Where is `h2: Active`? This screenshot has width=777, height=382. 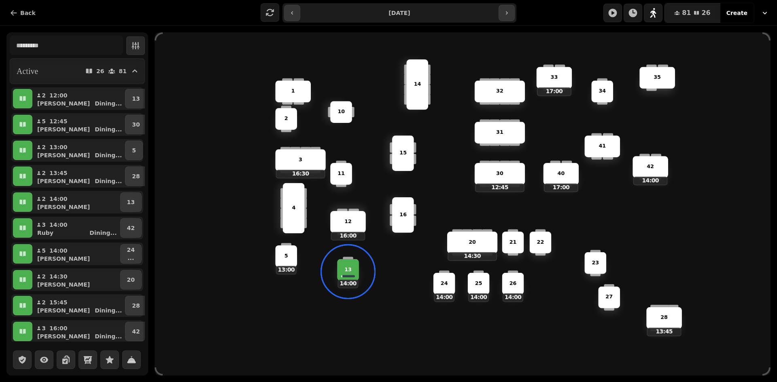 h2: Active is located at coordinates (27, 71).